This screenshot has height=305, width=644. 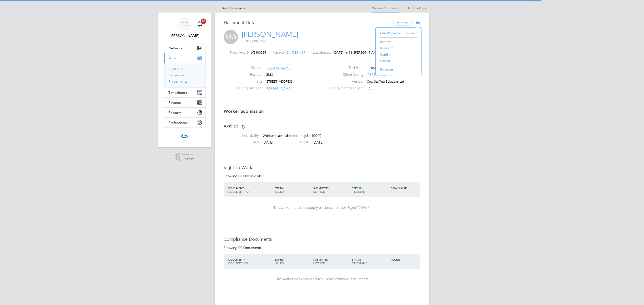 What do you see at coordinates (405, 188) in the screenshot?
I see `div: DOWNLOAD` at bounding box center [405, 188].